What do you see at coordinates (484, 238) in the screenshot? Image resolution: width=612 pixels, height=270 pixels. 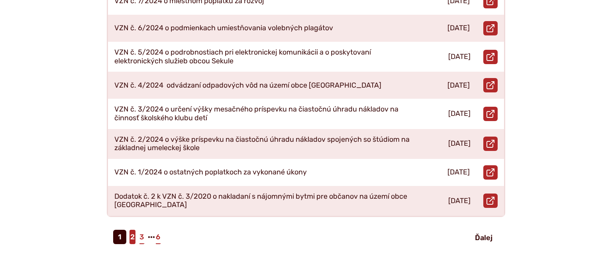 I see `span: Ďalej` at bounding box center [484, 238].